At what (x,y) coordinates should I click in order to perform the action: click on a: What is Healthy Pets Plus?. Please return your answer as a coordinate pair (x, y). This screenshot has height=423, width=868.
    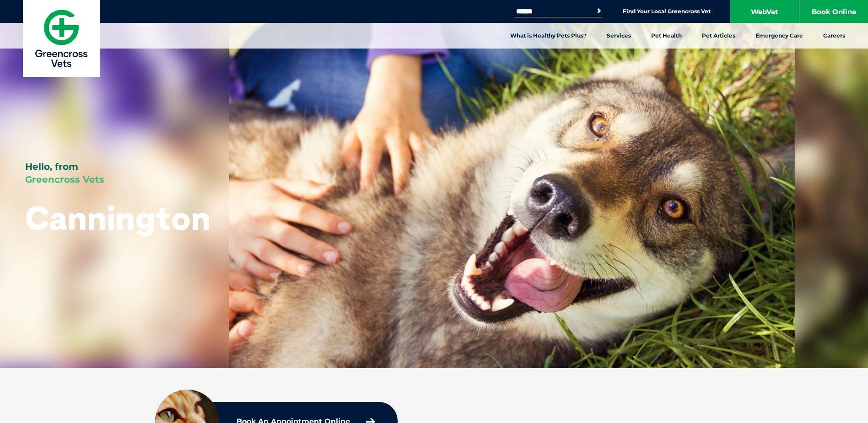
    Looking at the image, I should click on (549, 36).